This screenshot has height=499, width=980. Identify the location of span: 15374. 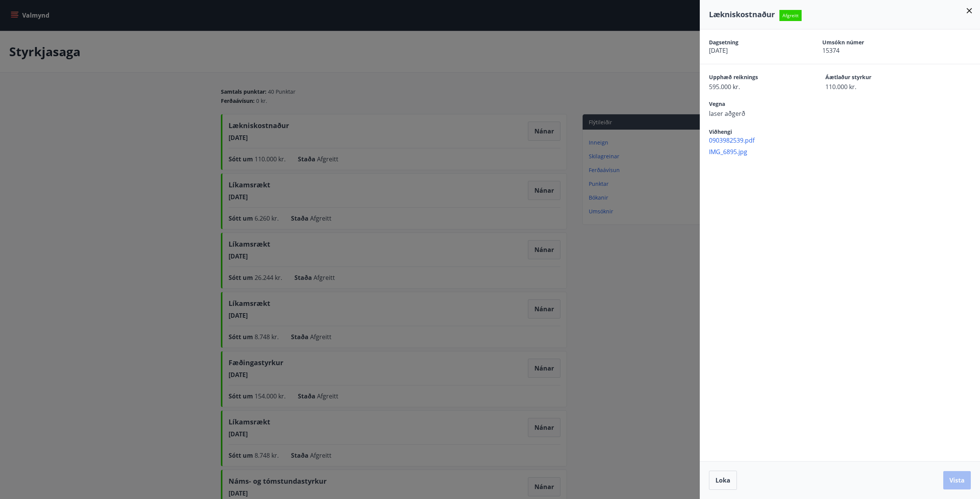
(866, 51).